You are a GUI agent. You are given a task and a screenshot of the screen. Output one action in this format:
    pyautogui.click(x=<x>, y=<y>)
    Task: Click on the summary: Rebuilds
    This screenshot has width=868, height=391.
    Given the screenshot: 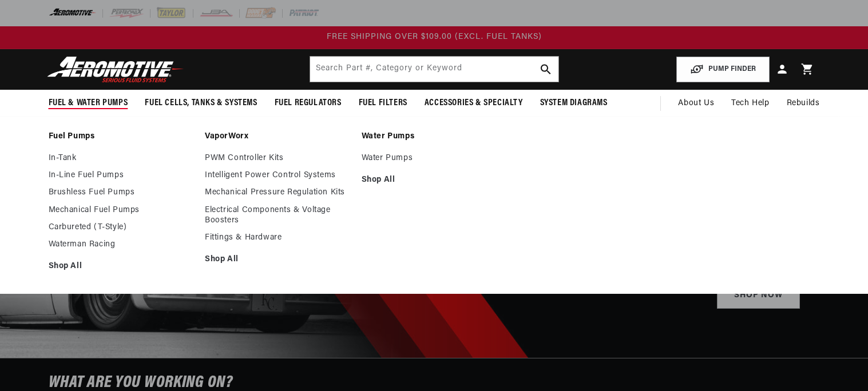 What is the action you would take?
    pyautogui.click(x=803, y=104)
    